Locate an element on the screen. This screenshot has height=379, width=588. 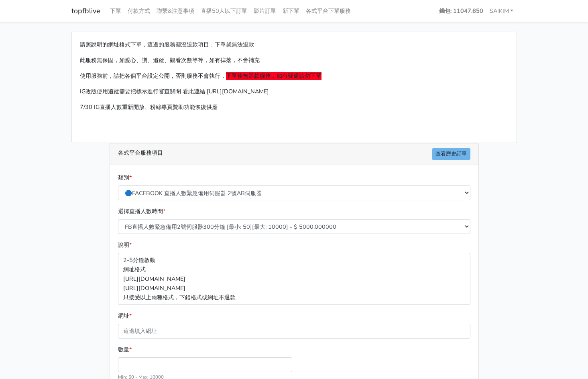
label: 選擇直播人數時間 is located at coordinates (142, 212).